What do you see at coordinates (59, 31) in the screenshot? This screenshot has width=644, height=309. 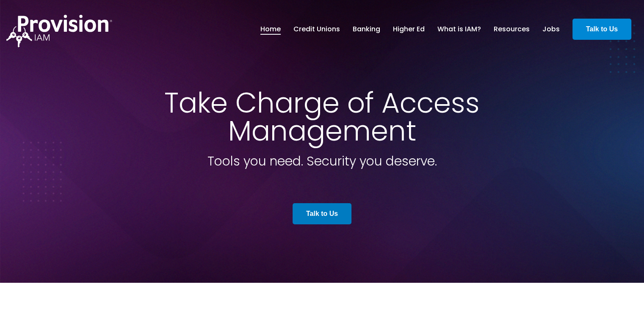 I see `img: ProvisionIAM-Logo-White` at bounding box center [59, 31].